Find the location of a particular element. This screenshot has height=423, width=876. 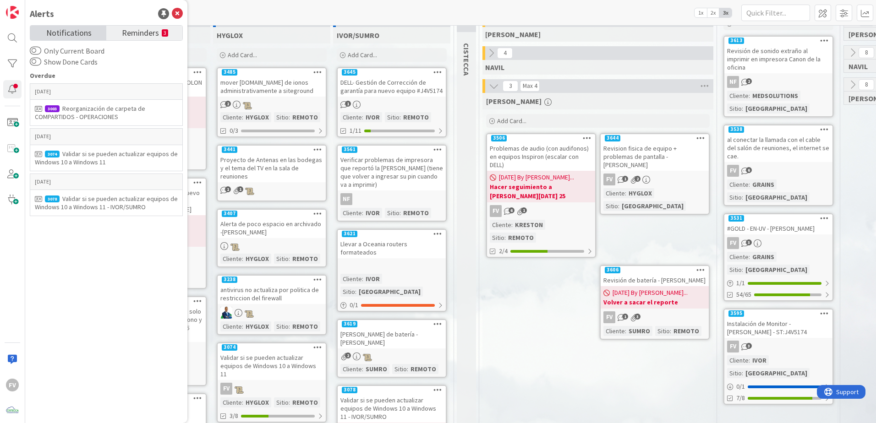

button: Show Done Cards is located at coordinates (35, 62).